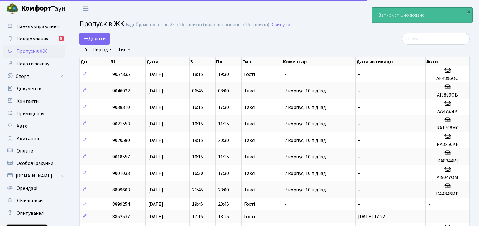 This screenshot has height=226, width=479. I want to click on a: Скинути, so click(281, 25).